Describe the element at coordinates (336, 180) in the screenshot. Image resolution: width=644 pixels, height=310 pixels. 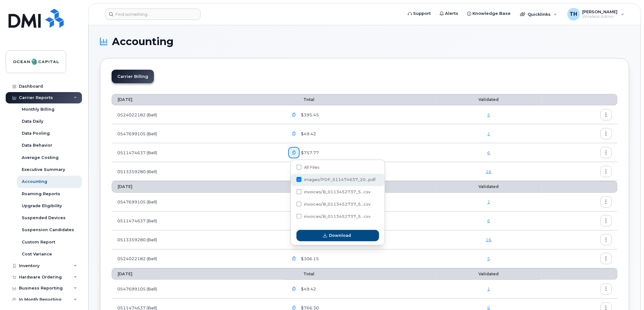
I see `span: images/PDF_511474637_207_0000000000.pdf` at that location.